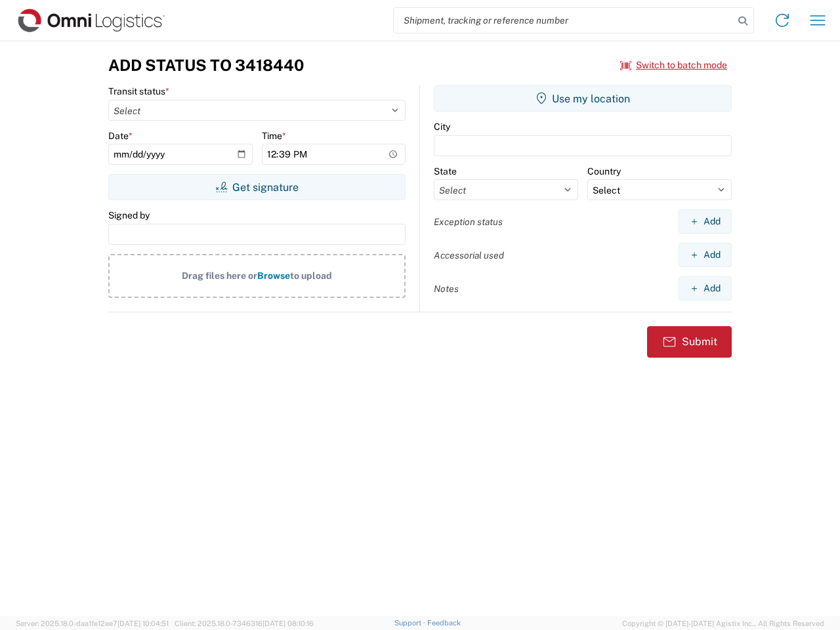 This screenshot has height=630, width=840. I want to click on label: Date, so click(120, 136).